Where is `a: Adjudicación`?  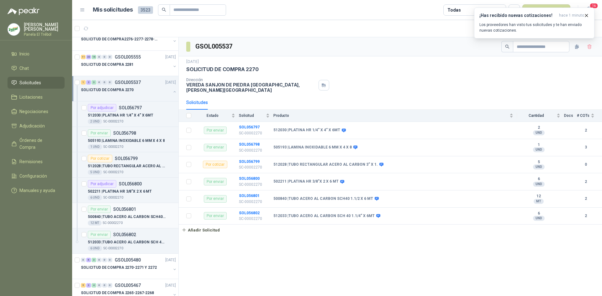
a: Adjudicación is located at coordinates (36, 126).